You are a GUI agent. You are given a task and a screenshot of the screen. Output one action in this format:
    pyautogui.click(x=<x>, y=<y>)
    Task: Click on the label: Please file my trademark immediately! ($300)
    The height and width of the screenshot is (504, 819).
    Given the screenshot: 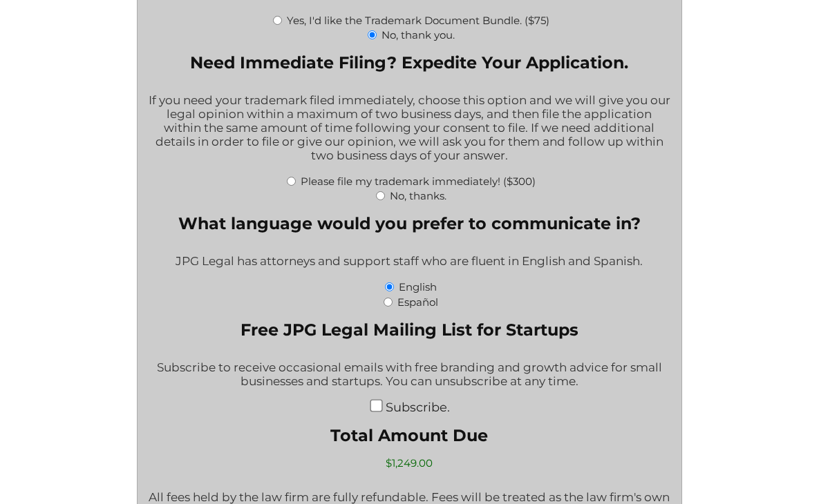 What is the action you would take?
    pyautogui.click(x=418, y=181)
    